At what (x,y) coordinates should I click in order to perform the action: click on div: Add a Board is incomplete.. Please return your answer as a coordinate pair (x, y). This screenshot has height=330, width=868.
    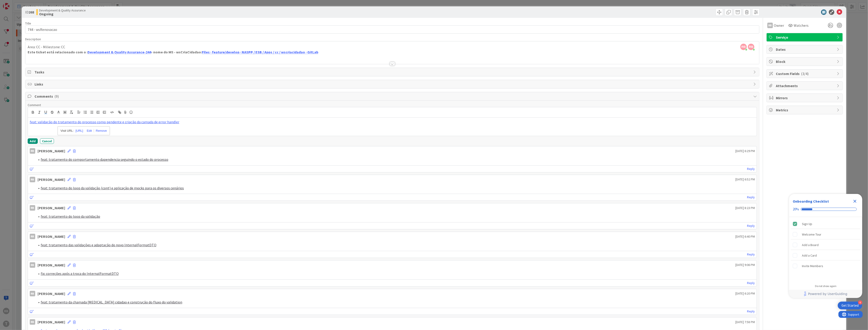
    Looking at the image, I should click on (826, 245).